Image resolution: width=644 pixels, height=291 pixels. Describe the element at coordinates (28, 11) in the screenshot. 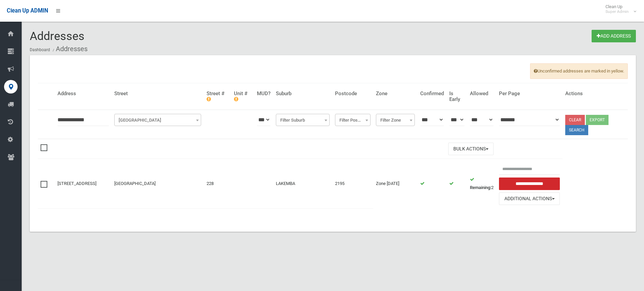

I see `span: Clean Up ADMIN` at that location.